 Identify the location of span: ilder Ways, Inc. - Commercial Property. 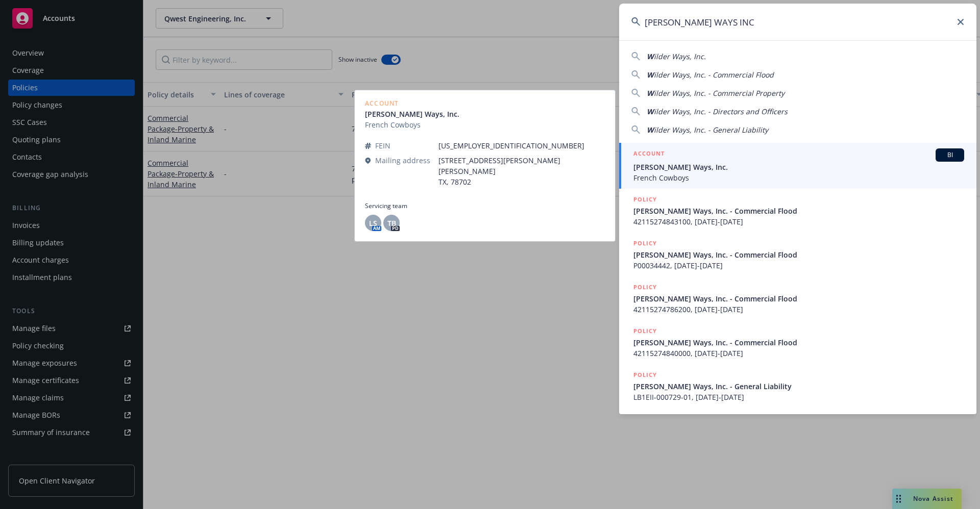
(719, 93).